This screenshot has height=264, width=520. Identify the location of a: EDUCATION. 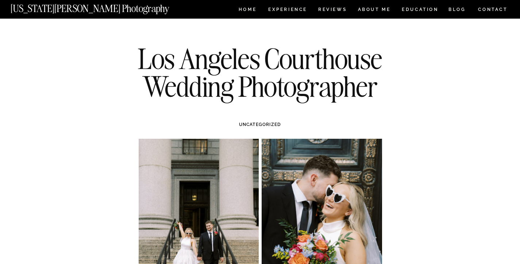
(420, 10).